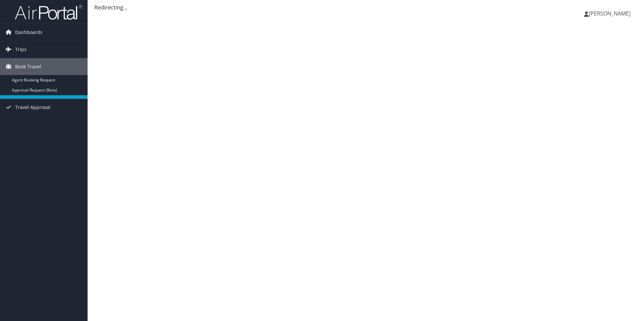  What do you see at coordinates (21, 49) in the screenshot?
I see `span: Trips` at bounding box center [21, 49].